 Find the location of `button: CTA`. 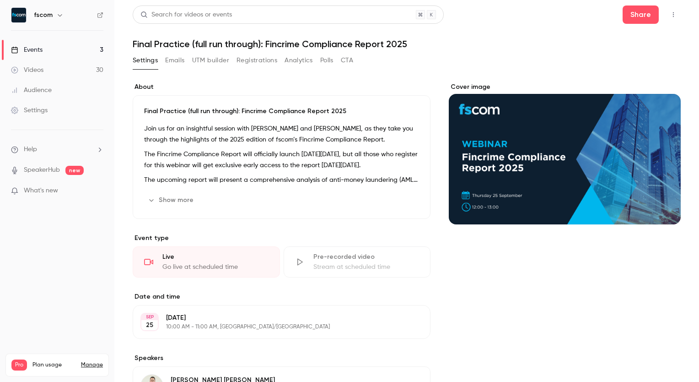

button: CTA is located at coordinates (347, 60).